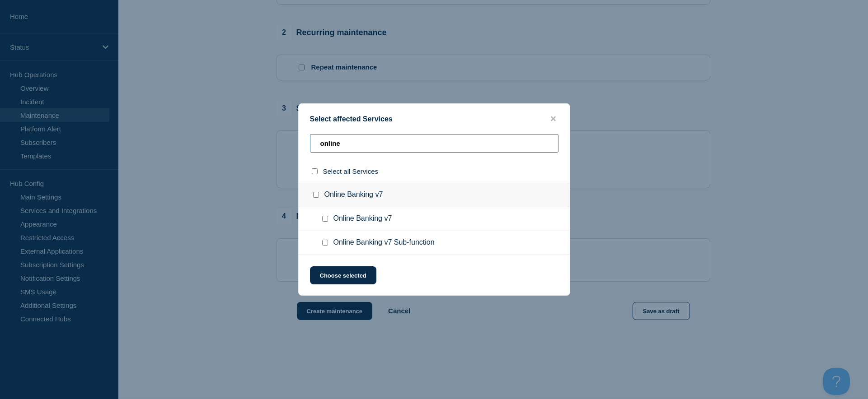 The image size is (868, 399). I want to click on button: close button, so click(553, 118).